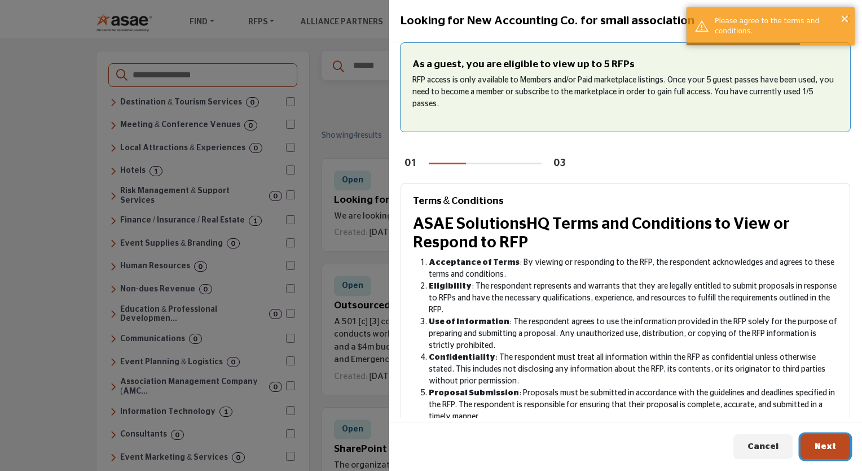 Image resolution: width=862 pixels, height=471 pixels. Describe the element at coordinates (469, 322) in the screenshot. I see `strong: Use of Information` at that location.